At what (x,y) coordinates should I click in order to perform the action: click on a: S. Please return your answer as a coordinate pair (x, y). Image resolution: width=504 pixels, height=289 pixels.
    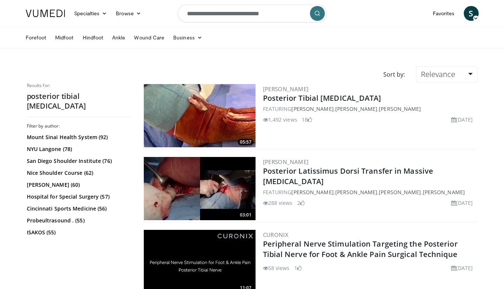
    Looking at the image, I should click on (471, 13).